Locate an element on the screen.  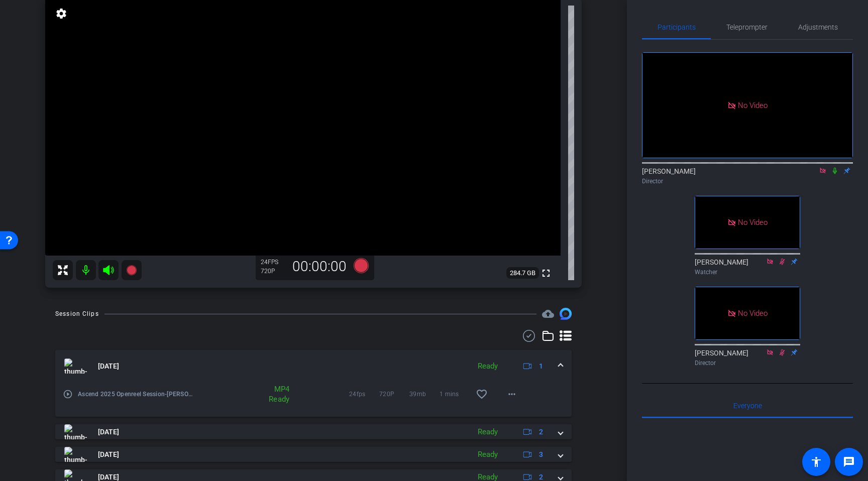
span: FPS is located at coordinates (273, 262).